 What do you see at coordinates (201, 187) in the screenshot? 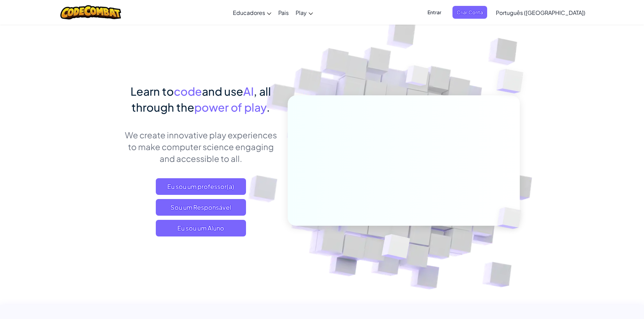
I see `span: Eu sou um professor(a)` at bounding box center [201, 187].